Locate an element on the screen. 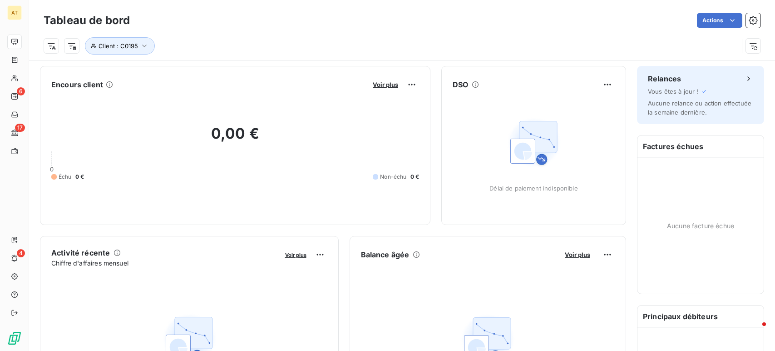 The image size is (775, 351). h6: Relances is located at coordinates (664, 79).